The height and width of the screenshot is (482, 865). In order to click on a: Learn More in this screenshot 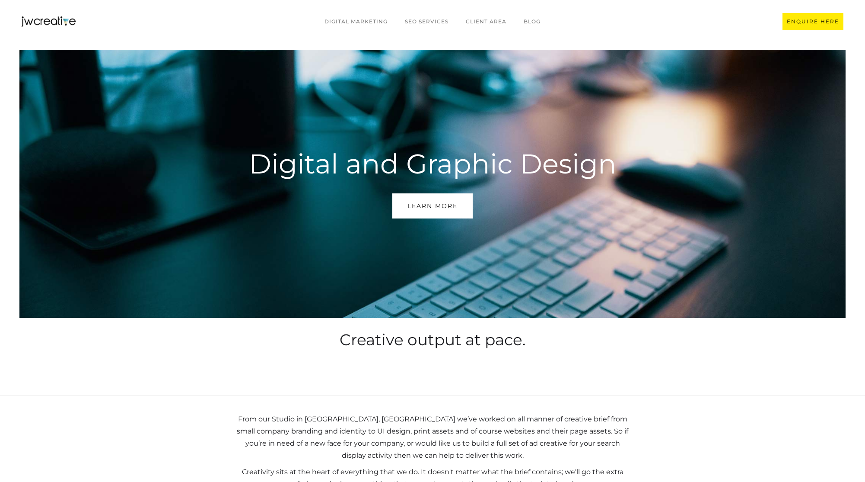, I will do `click(433, 206)`.